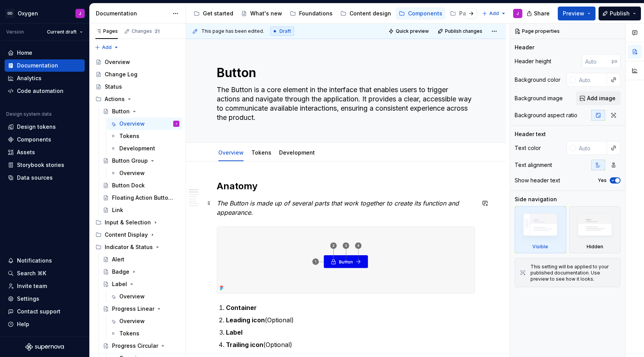  Describe the element at coordinates (118, 210) in the screenshot. I see `div: Link` at that location.